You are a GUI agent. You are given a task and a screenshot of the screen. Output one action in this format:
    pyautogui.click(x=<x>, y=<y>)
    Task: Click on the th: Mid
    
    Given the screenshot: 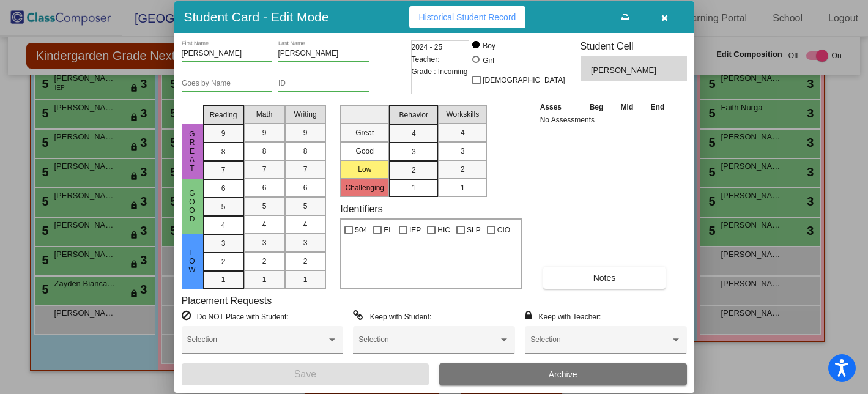 What is the action you would take?
    pyautogui.click(x=626, y=107)
    